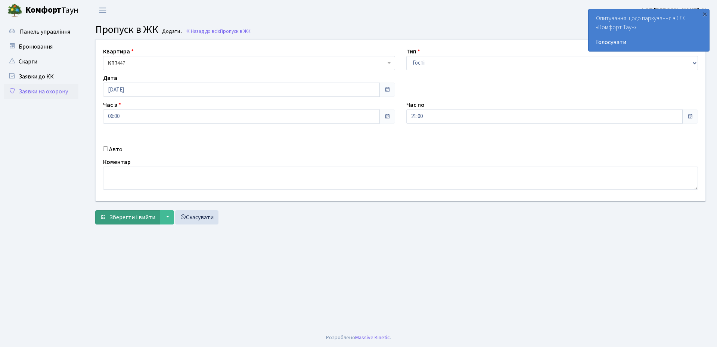 Image resolution: width=717 pixels, height=347 pixels. What do you see at coordinates (110, 78) in the screenshot?
I see `label: Дата` at bounding box center [110, 78].